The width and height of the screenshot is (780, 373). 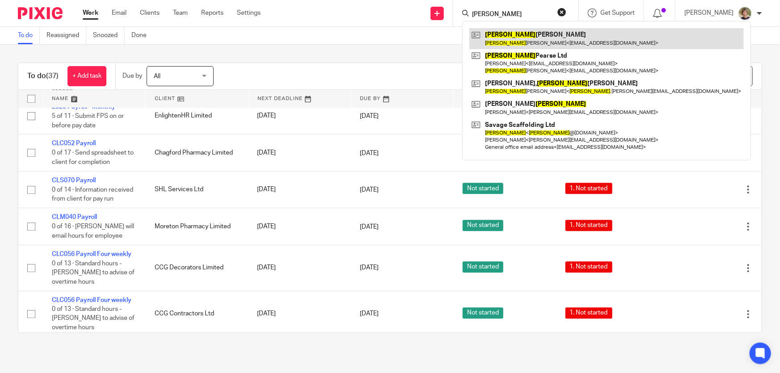 What do you see at coordinates (84, 107) in the screenshot?
I see `a: E023 Payroll - Monthly` at bounding box center [84, 107].